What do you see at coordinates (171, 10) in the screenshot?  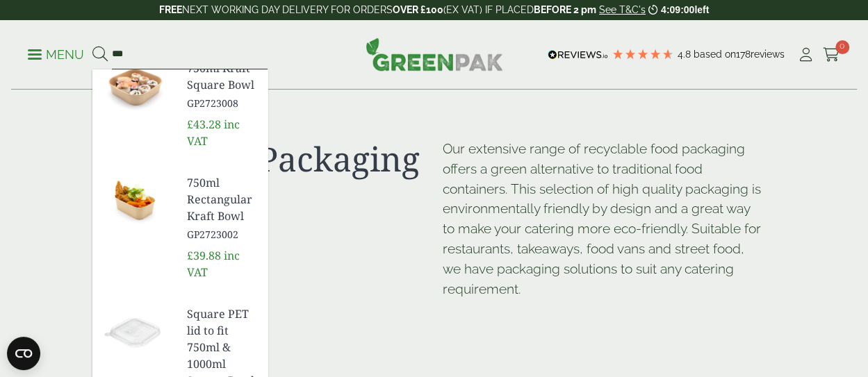 I see `strong: FREE` at bounding box center [171, 10].